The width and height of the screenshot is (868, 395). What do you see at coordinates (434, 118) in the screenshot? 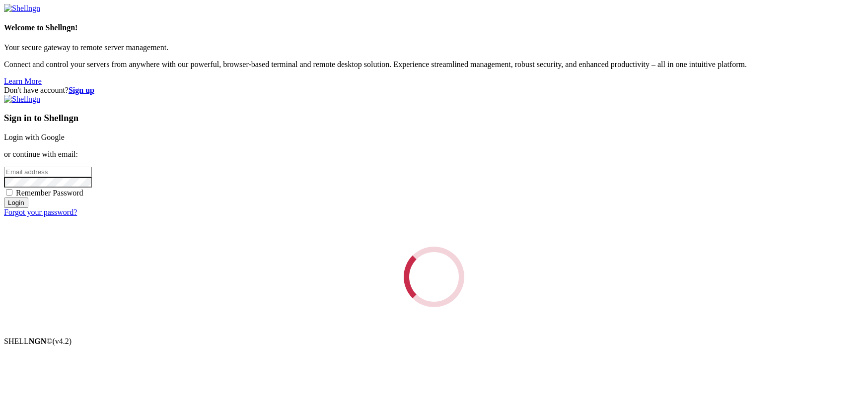
I see `h3: Sign in to Shellngn` at bounding box center [434, 118].